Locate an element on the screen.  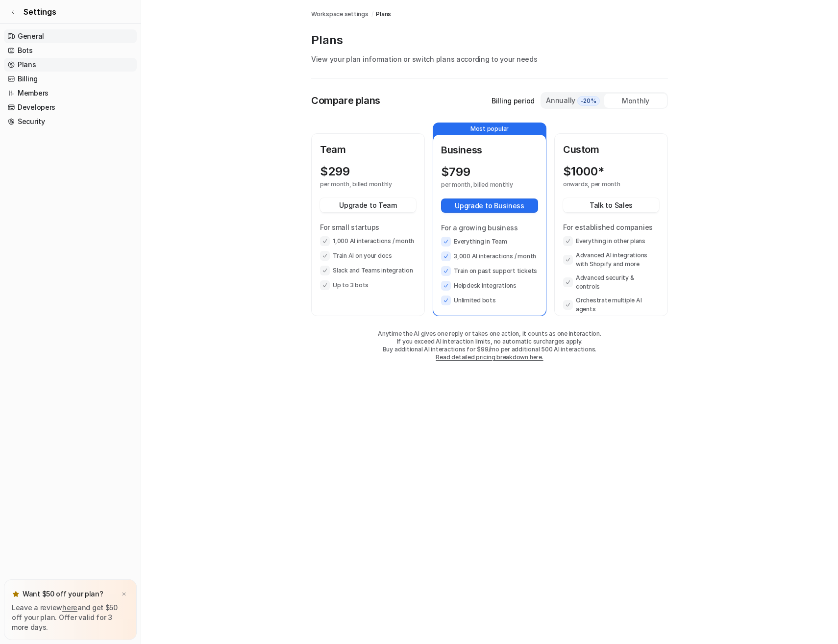
p: Want $50 off your plan? is located at coordinates (63, 594).